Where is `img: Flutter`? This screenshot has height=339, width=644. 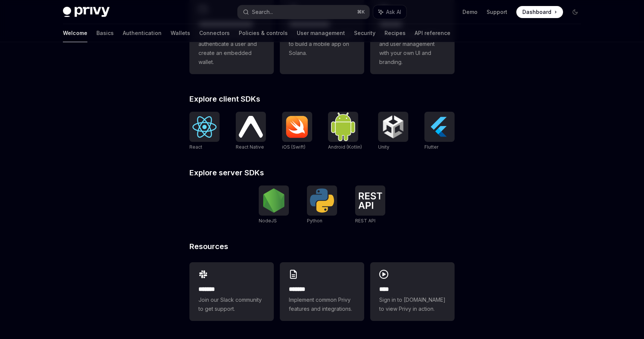
img: Flutter is located at coordinates (439, 127).